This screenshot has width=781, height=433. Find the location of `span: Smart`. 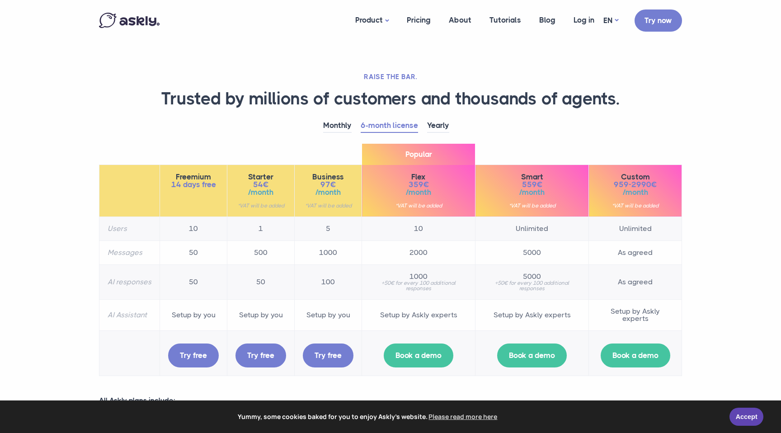

span: Smart is located at coordinates (532, 177).